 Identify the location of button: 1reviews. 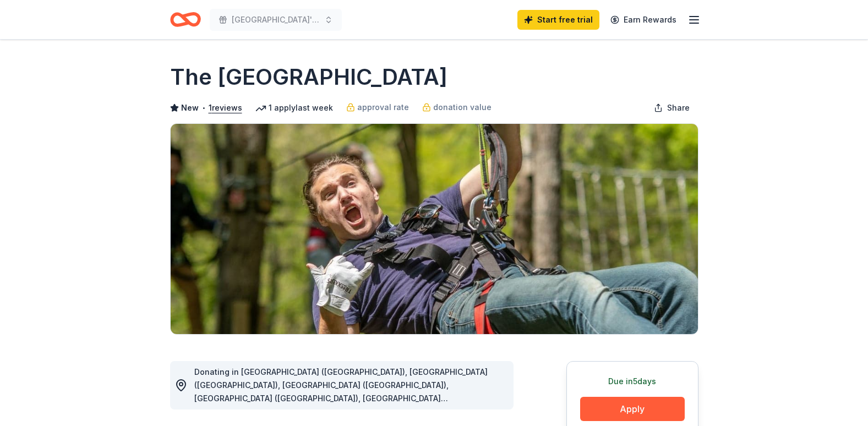
(225, 108).